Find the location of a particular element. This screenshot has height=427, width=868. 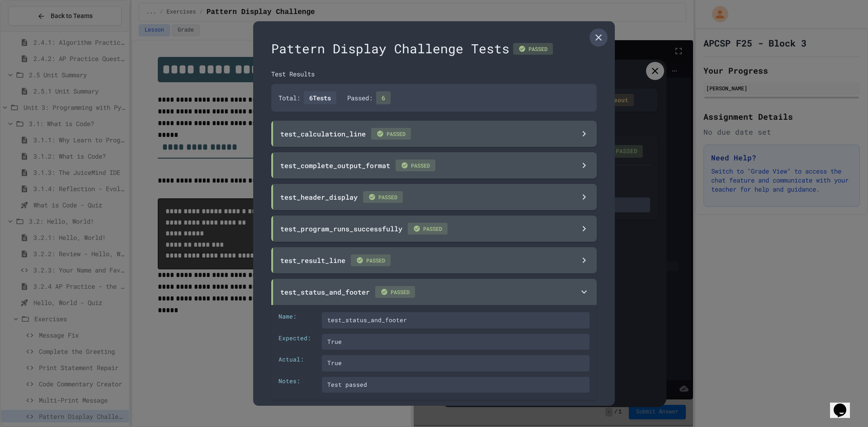

div: Actual: is located at coordinates (297, 364).